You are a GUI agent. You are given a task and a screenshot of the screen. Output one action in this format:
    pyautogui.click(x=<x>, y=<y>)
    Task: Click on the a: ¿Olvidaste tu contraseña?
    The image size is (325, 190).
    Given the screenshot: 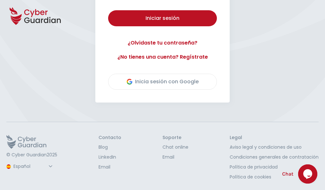 What is the action you would take?
    pyautogui.click(x=163, y=43)
    